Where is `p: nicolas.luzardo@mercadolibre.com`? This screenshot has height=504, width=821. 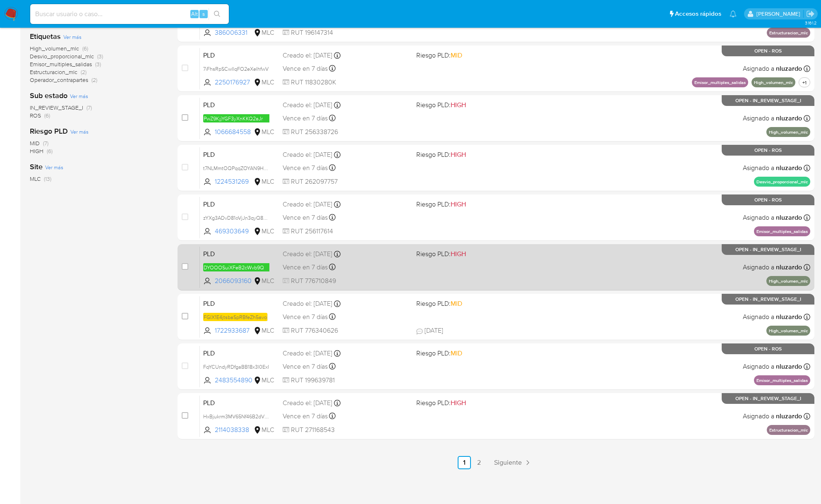
p: nicolas.luzardo@mercadolibre.com is located at coordinates (780, 14).